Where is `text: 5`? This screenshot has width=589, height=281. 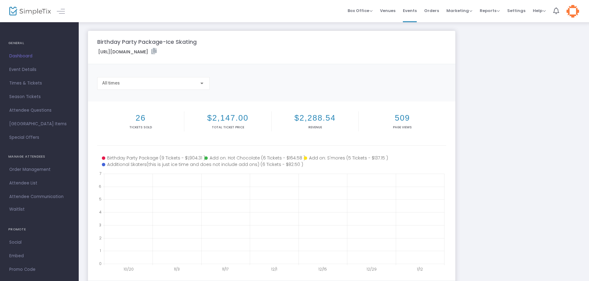 text: 5 is located at coordinates (100, 199).